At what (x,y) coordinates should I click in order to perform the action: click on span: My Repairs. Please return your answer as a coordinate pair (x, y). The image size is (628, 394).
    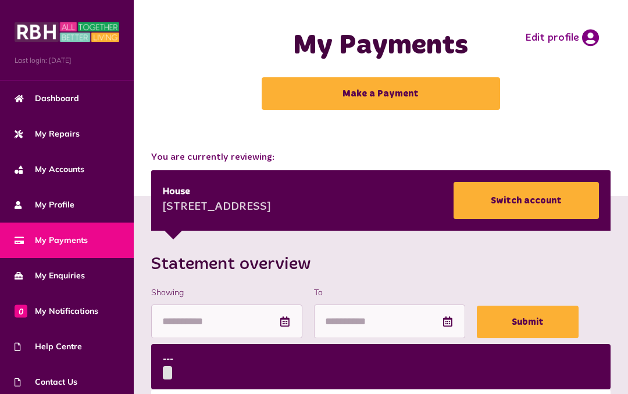
    Looking at the image, I should click on (47, 134).